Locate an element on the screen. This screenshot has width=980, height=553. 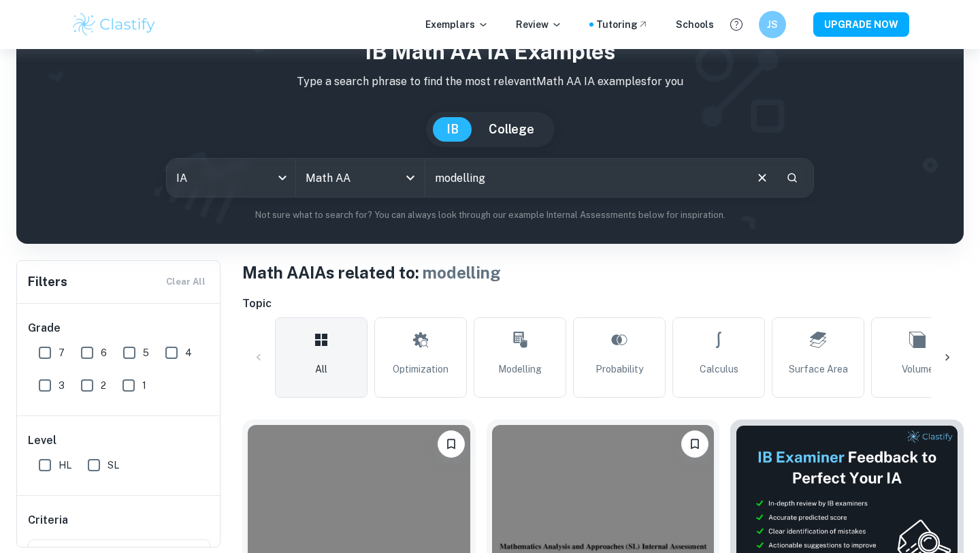
div: Tutoring is located at coordinates (622, 24).